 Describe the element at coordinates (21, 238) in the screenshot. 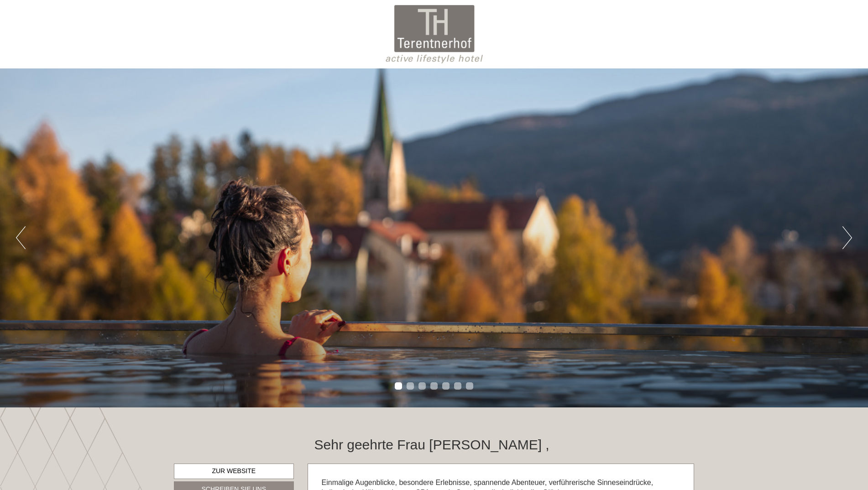

I see `button: Previous` at that location.